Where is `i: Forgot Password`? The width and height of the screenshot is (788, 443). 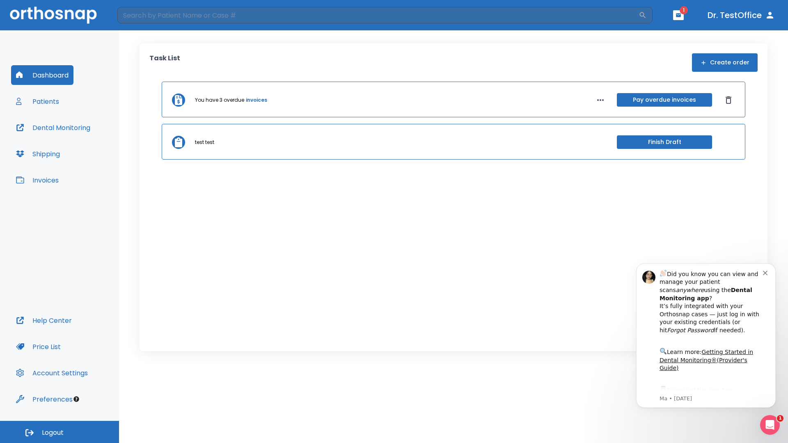 i: Forgot Password is located at coordinates (66, 77).